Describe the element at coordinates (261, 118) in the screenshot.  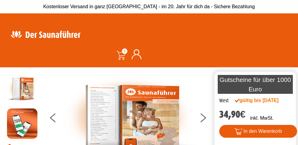
I see `p: inkl. MwSt.` at that location.